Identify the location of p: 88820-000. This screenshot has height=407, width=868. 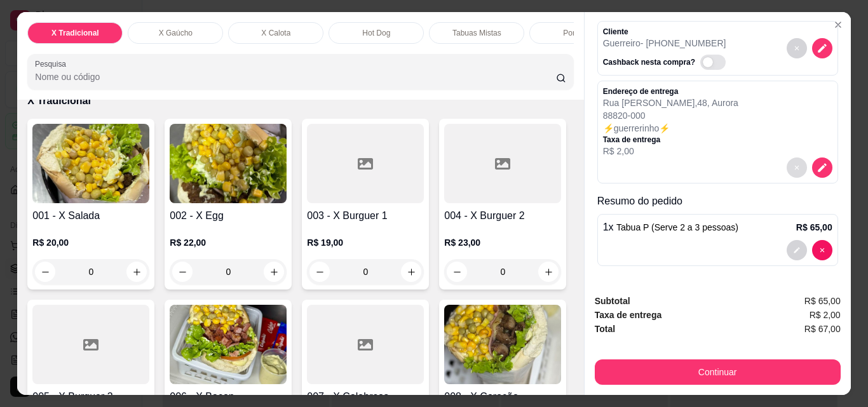
(670, 116).